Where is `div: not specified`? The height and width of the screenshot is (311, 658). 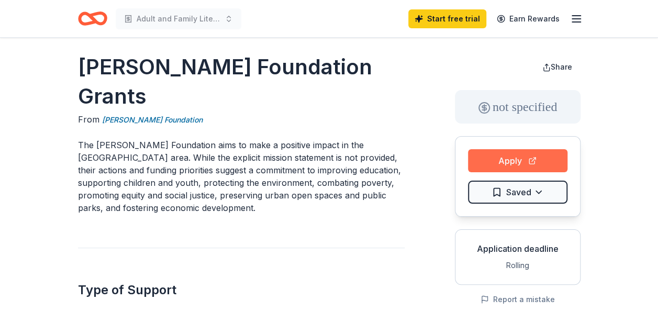
div: not specified is located at coordinates (518, 107).